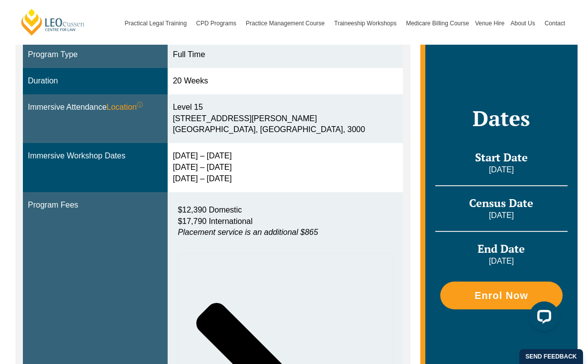 The height and width of the screenshot is (364, 588). What do you see at coordinates (524, 24) in the screenshot?
I see `a: About Us` at bounding box center [524, 24].